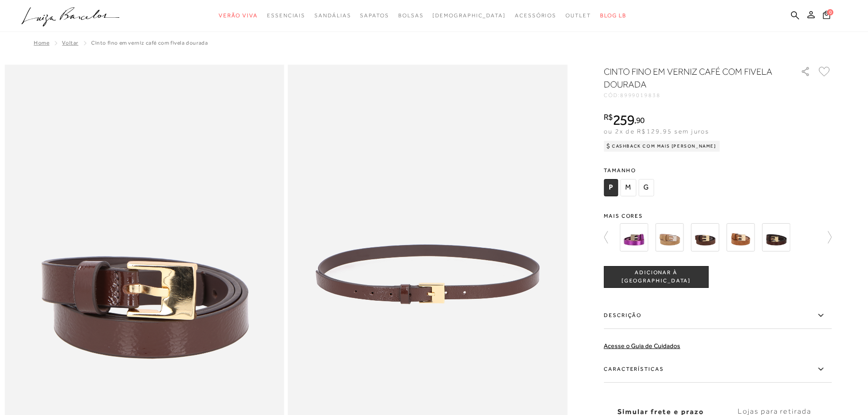 Image resolution: width=868 pixels, height=415 pixels. What do you see at coordinates (656, 131) in the screenshot?
I see `span: ou 2x de R$129,95 sem juros` at bounding box center [656, 131].